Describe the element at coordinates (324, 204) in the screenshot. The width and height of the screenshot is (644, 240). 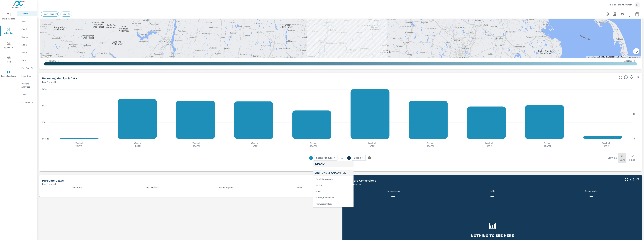
I see `span: Conversion Rate` at that location.